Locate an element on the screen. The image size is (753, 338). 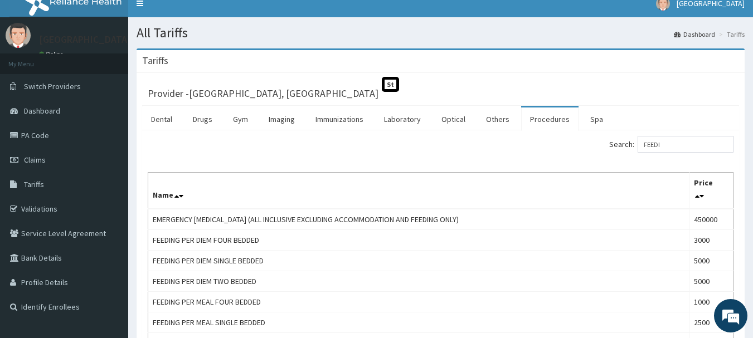
a: Gym is located at coordinates (240, 119).